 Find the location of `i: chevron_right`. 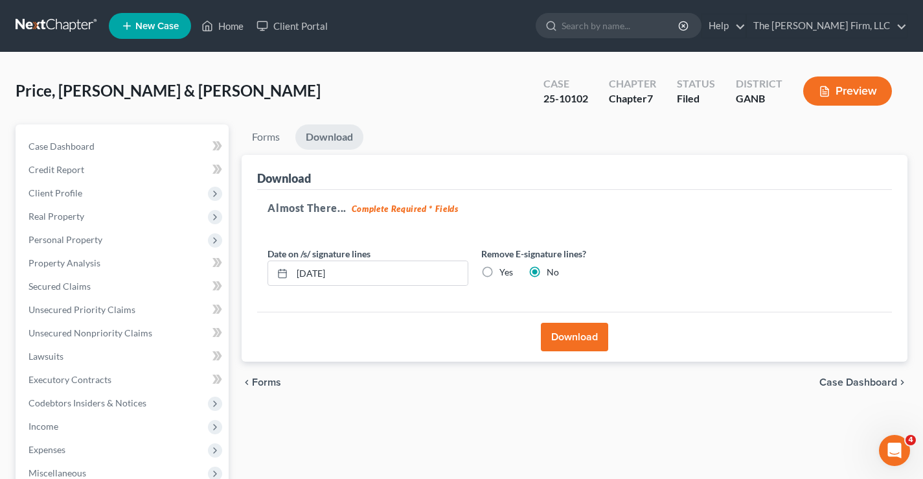

i: chevron_right is located at coordinates (903, 382).